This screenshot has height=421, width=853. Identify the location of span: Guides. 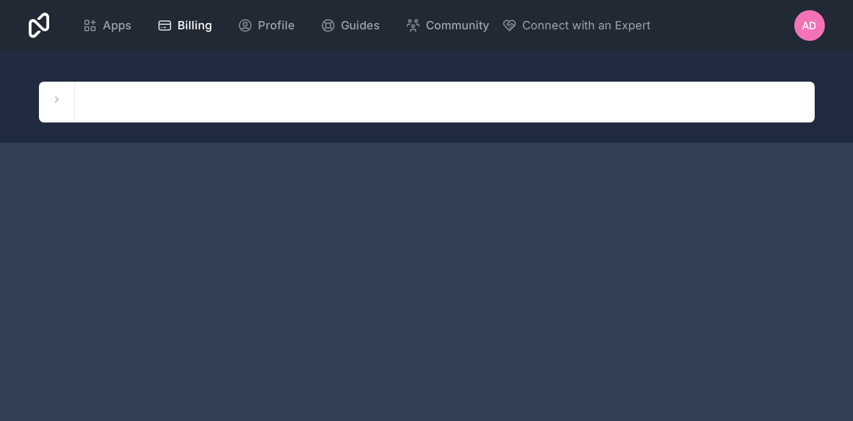
(360, 26).